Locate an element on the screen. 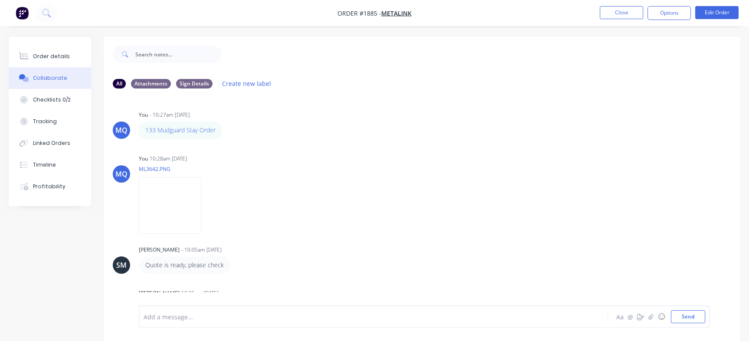 This screenshot has width=749, height=341. div: Tracking is located at coordinates (45, 121).